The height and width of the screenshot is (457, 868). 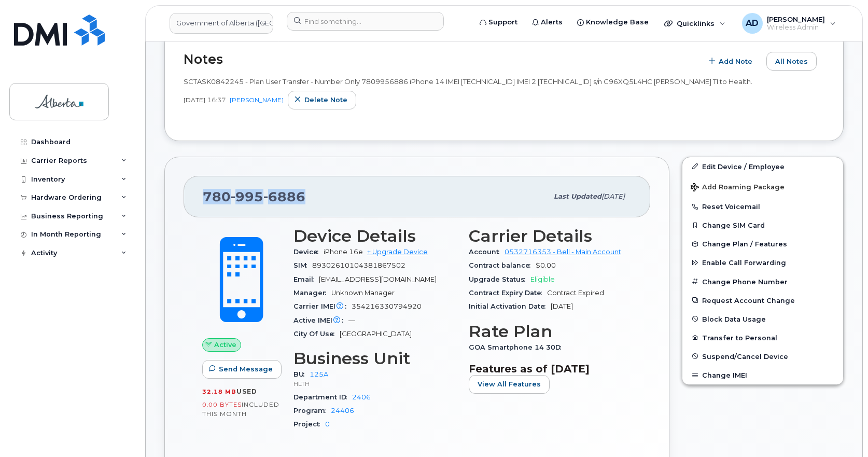 What do you see at coordinates (317, 333) in the screenshot?
I see `span: City Of Use` at bounding box center [317, 333].